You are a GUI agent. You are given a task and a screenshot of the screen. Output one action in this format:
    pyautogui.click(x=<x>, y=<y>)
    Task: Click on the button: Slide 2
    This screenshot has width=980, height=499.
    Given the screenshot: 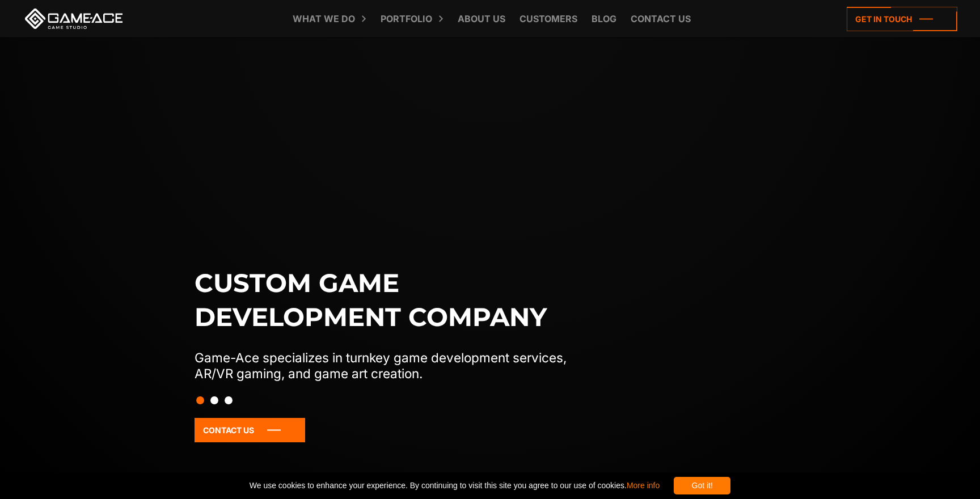 What is the action you would take?
    pyautogui.click(x=215, y=401)
    